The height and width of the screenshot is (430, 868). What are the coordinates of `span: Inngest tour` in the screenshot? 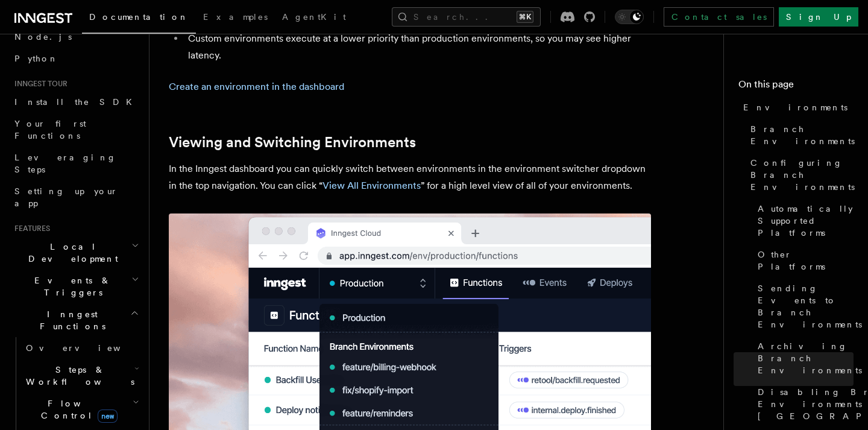 It's located at (38, 84).